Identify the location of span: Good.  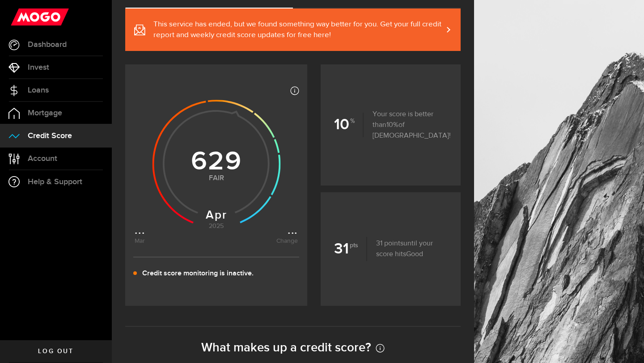
(414, 254).